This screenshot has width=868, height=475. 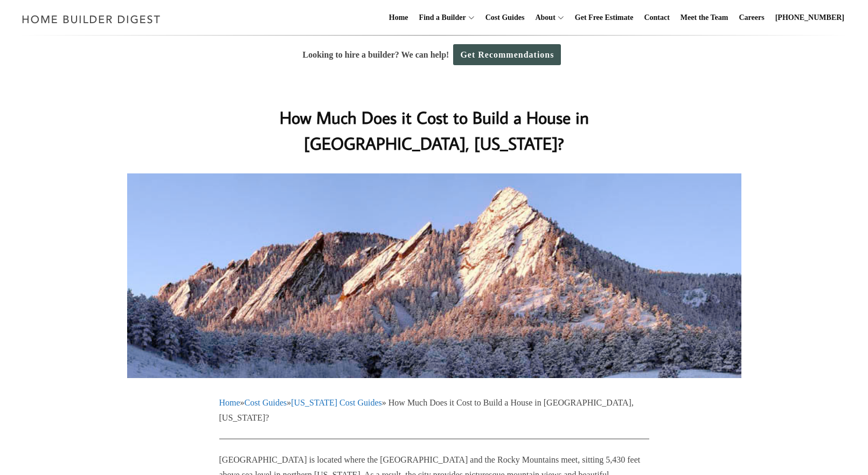 What do you see at coordinates (704, 18) in the screenshot?
I see `a: Meet the Team` at bounding box center [704, 18].